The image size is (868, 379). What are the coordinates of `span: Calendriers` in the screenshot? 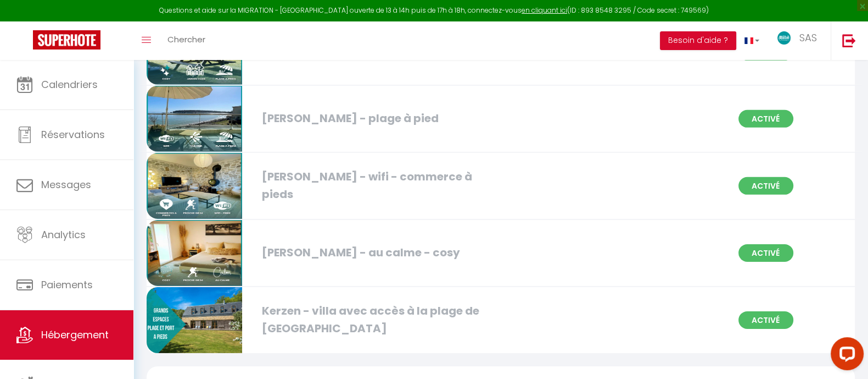 It's located at (69, 84).